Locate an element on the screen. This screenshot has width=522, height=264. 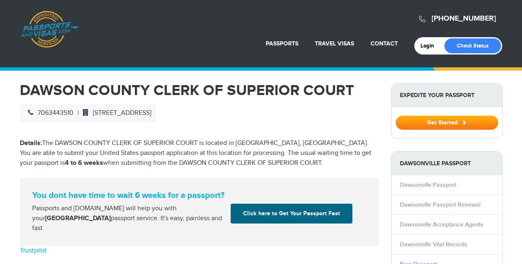
strong: Details: is located at coordinates (31, 143).